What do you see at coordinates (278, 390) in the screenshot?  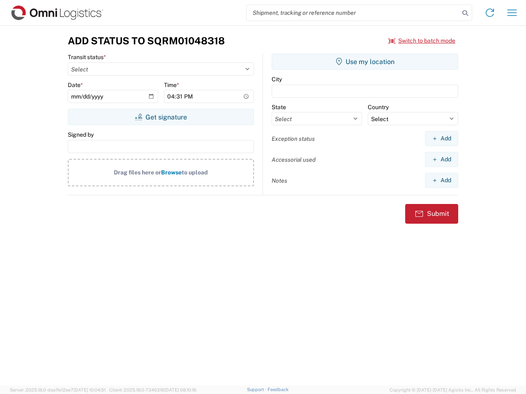 I see `a: Feedback` at bounding box center [278, 390].